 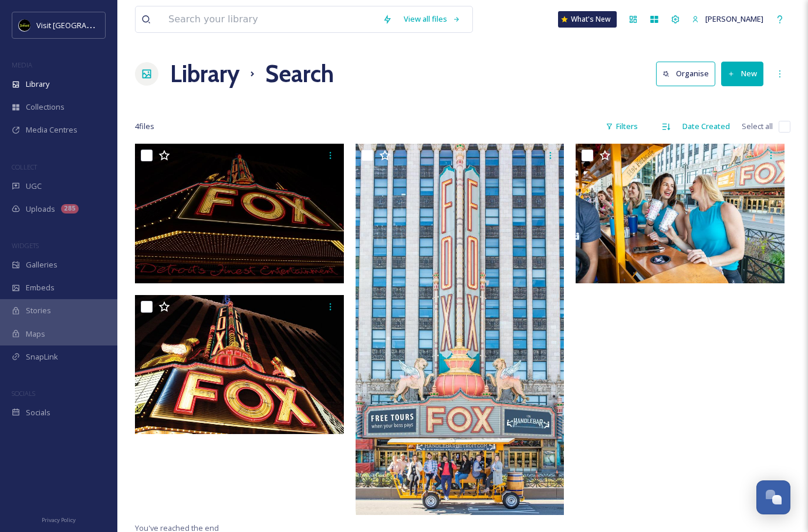 I want to click on img: Fox theatre with HandleBar signs.jpg, so click(x=460, y=329).